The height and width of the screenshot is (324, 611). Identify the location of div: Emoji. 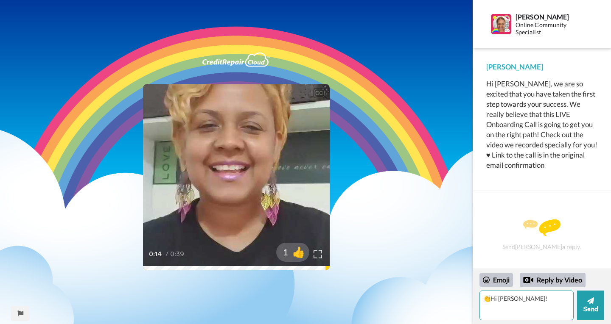
(496, 280).